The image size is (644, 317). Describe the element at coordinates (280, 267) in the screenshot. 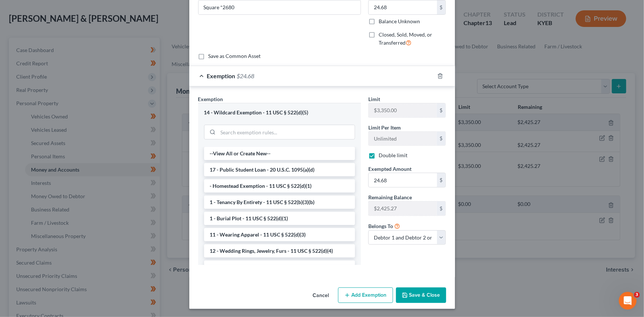

I see `li: 13 - Animals & Livestock - 11 USC § 522(d)(3)` at that location.